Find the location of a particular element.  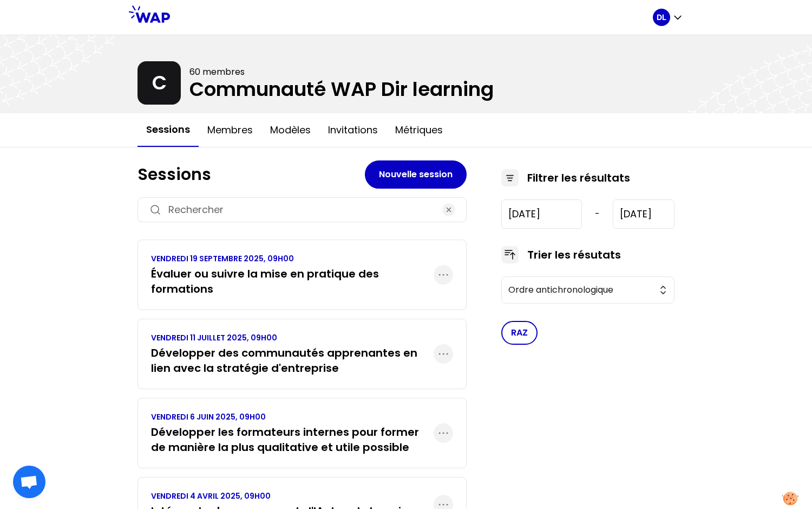

a: VENDREDI 6 JUIN 2025, 09H00Développer les formateurs internes pour former de manière la plus qual... is located at coordinates (292, 433).